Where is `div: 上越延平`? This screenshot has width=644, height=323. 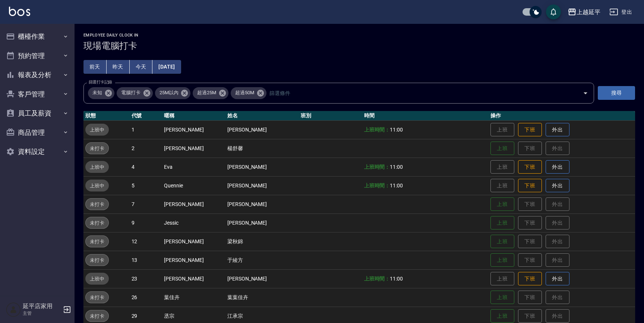
div: 上越延平 is located at coordinates (588, 12).